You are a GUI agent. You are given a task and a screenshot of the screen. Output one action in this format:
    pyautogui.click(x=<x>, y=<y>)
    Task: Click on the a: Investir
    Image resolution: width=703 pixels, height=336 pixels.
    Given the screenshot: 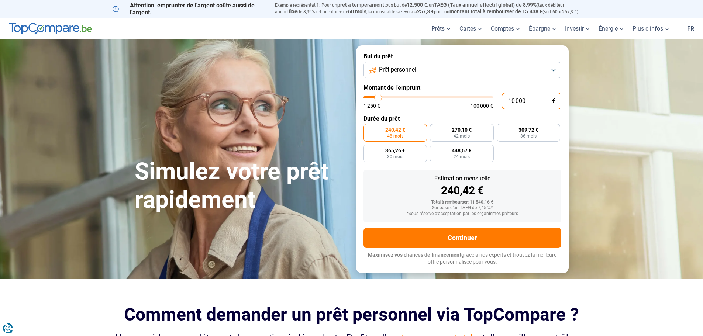 What is the action you would take?
    pyautogui.click(x=577, y=28)
    